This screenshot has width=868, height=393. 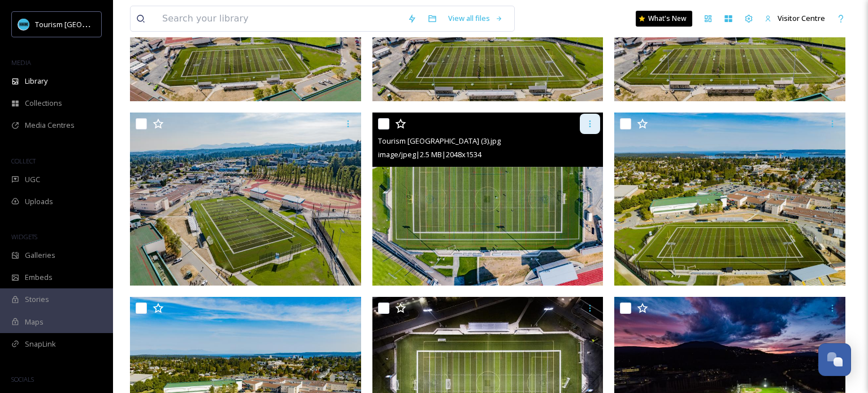 What do you see at coordinates (38, 277) in the screenshot?
I see `span: Embeds` at bounding box center [38, 277].